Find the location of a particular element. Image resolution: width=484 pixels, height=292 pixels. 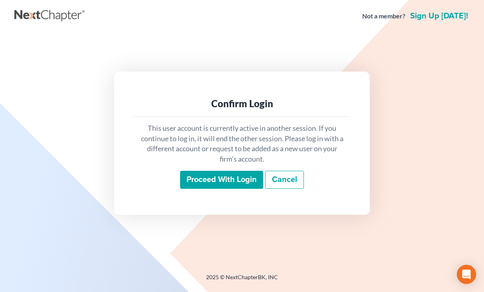

strong: Not a member? is located at coordinates (384, 16).